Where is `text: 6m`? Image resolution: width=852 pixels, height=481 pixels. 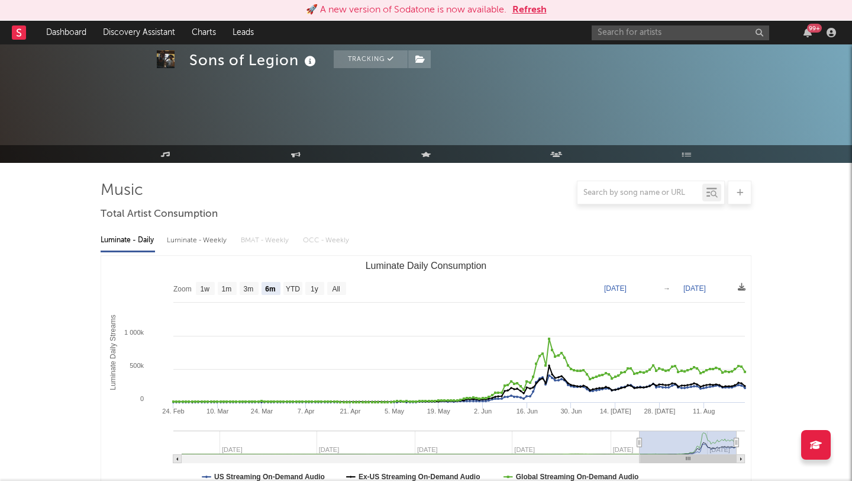
text: 6m is located at coordinates (270, 289).